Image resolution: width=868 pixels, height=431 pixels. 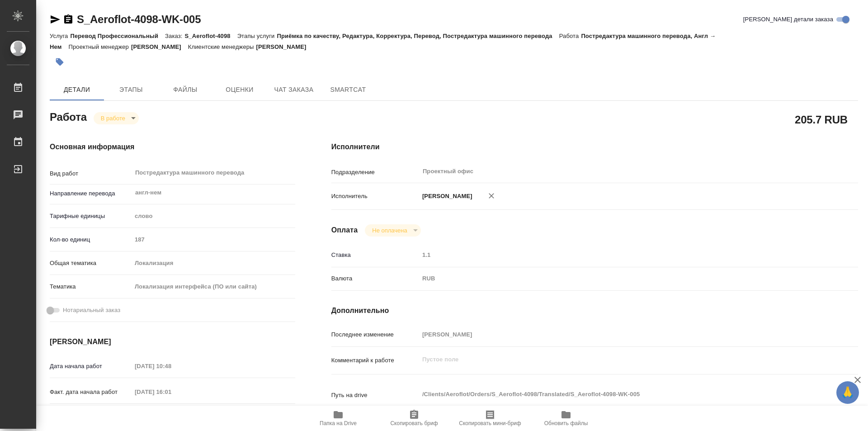 What do you see at coordinates (348, 90) in the screenshot?
I see `span: SmartCat` at bounding box center [348, 90].